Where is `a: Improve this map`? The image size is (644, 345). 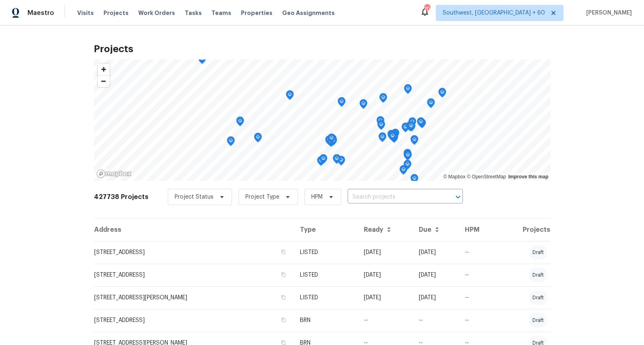 a: Improve this map is located at coordinates (528, 177).